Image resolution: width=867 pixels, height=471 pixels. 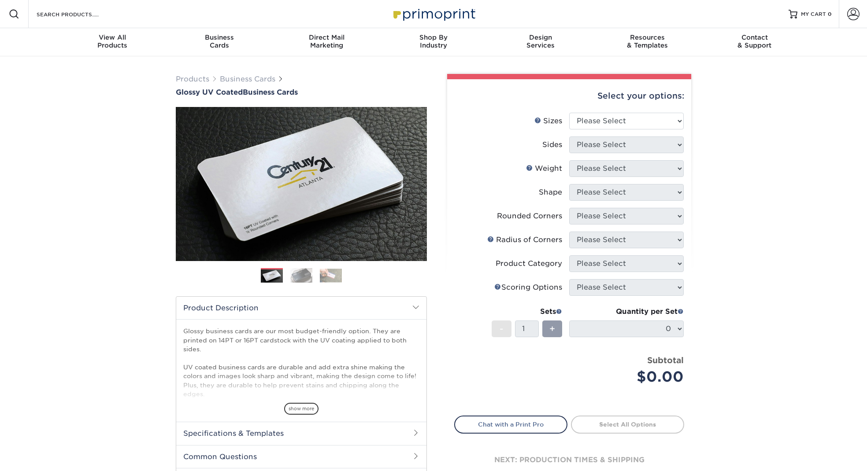 What do you see at coordinates (112, 37) in the screenshot?
I see `span: View All` at bounding box center [112, 37].